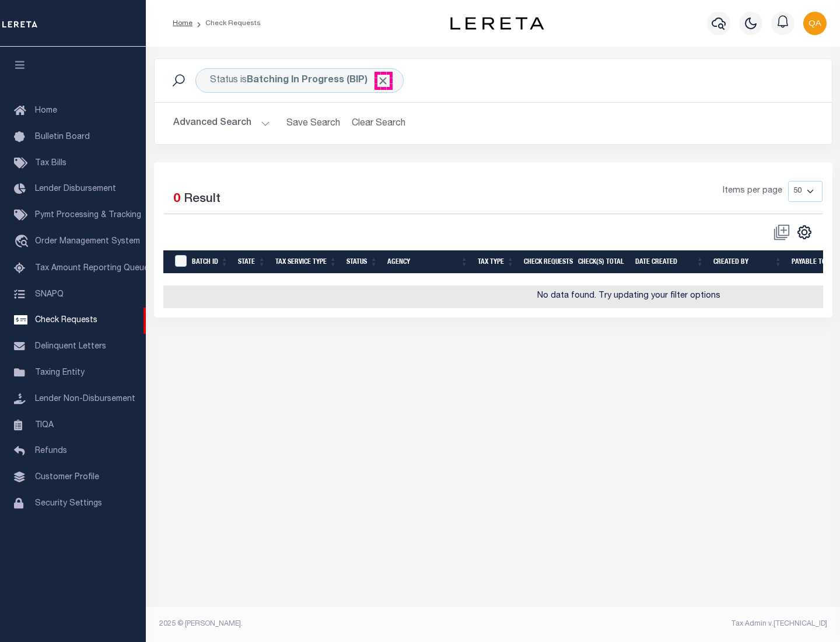 Image resolution: width=840 pixels, height=642 pixels. Describe the element at coordinates (363, 262) in the screenshot. I see `th: Status: activate to sort column ascending` at that location.